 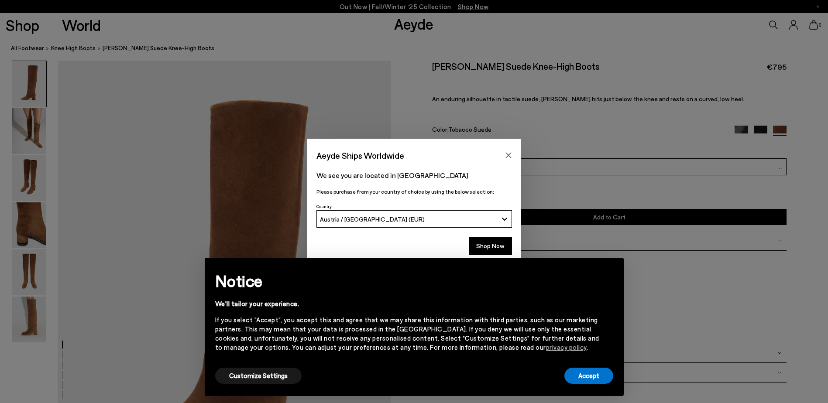 What do you see at coordinates (407, 304) in the screenshot?
I see `div: We'll tailor your experience.` at bounding box center [407, 304].